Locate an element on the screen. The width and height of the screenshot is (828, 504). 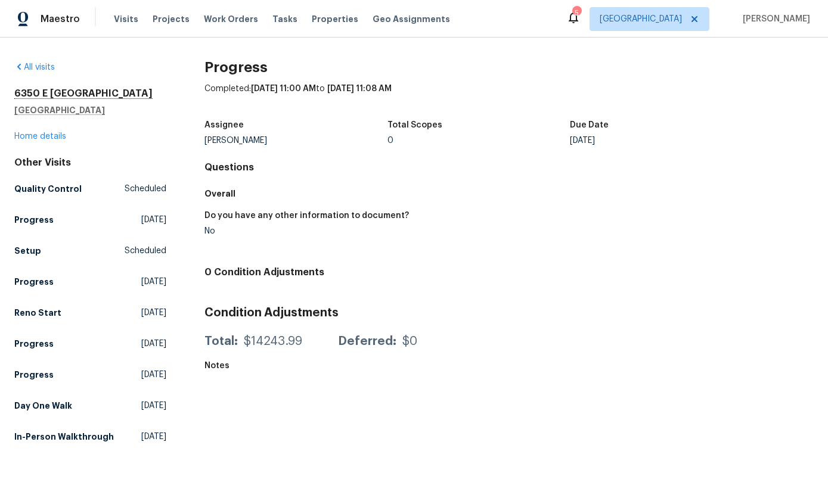
div: Total: is located at coordinates (221, 342).